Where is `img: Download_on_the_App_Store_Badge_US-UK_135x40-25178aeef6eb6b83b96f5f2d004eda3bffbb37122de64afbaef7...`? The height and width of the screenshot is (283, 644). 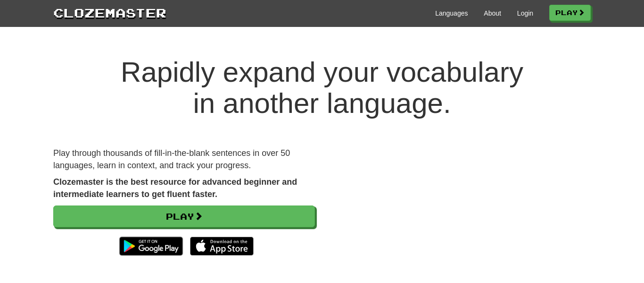 img: Download_on_the_App_Store_Badge_US-UK_135x40-25178aeef6eb6b83b96f5f2d004eda3bffbb37122de64afbaef7... is located at coordinates (221, 246).